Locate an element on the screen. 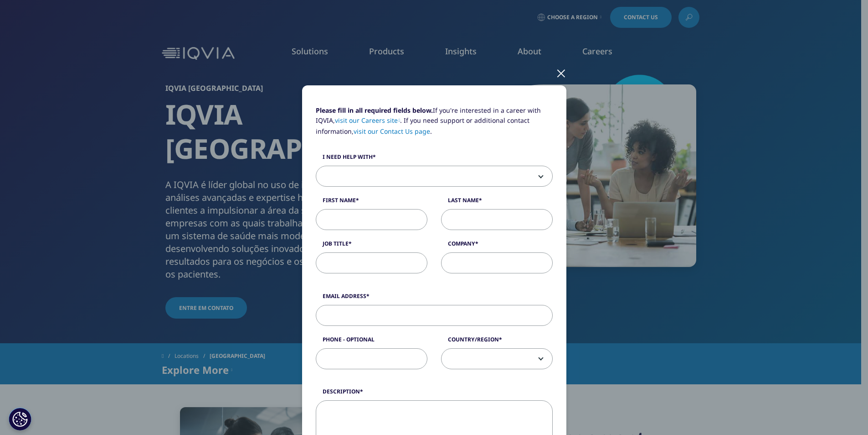 This screenshot has height=435, width=868. a: visit our Contact Us page is located at coordinates (392, 131).